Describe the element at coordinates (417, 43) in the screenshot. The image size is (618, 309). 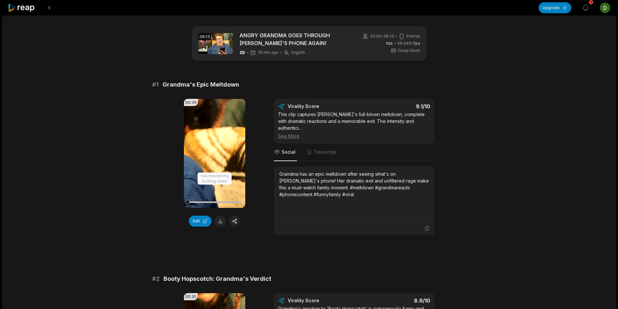
I see `span: fps` at that location.